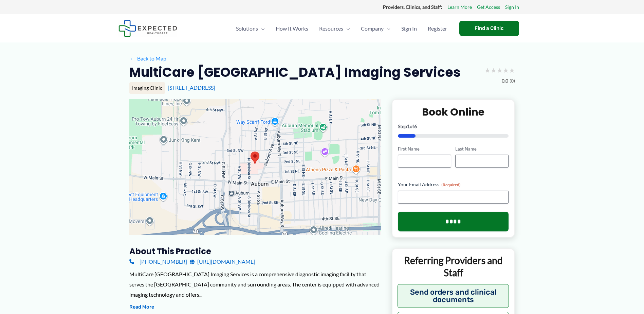  What do you see at coordinates (489, 28) in the screenshot?
I see `a: Find a Clinic` at bounding box center [489, 28].